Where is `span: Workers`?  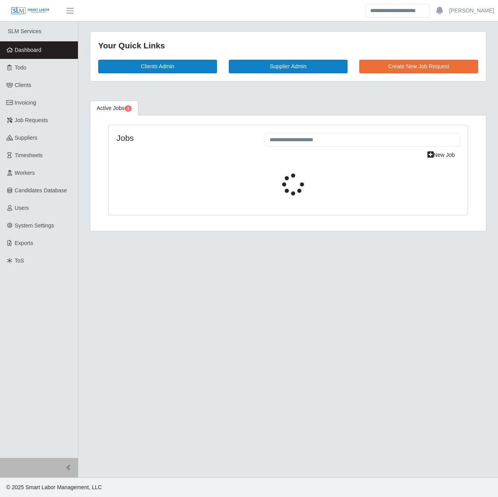
span: Workers is located at coordinates (25, 173).